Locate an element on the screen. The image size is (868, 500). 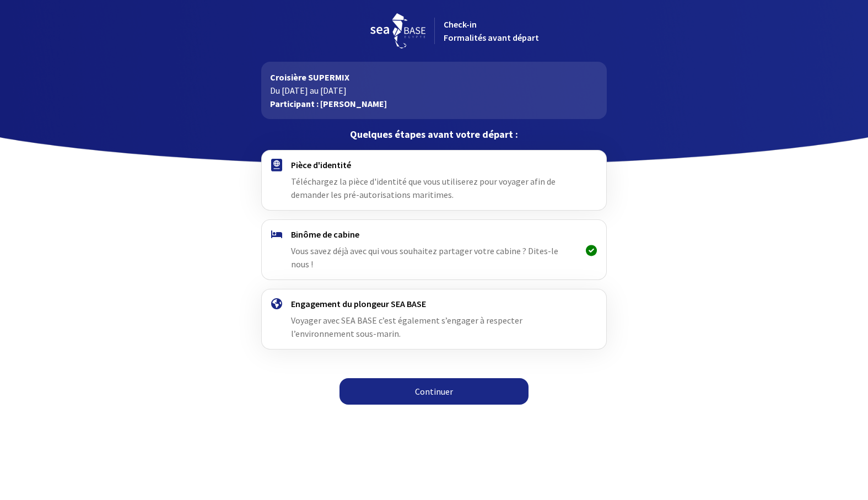
span: Check-in Formalités avant départ is located at coordinates (491, 31).